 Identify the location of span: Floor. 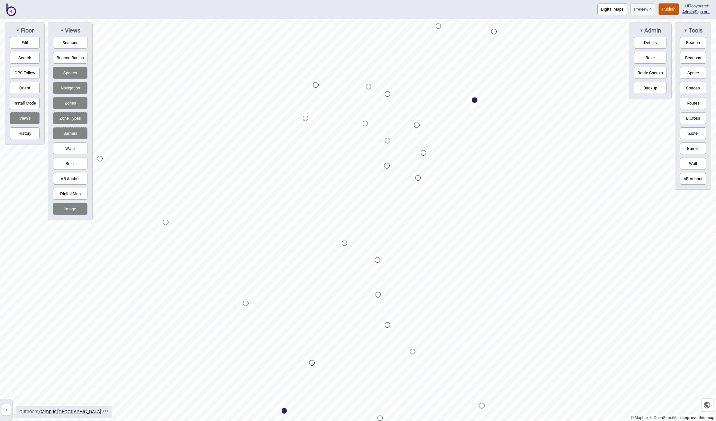
(27, 31).